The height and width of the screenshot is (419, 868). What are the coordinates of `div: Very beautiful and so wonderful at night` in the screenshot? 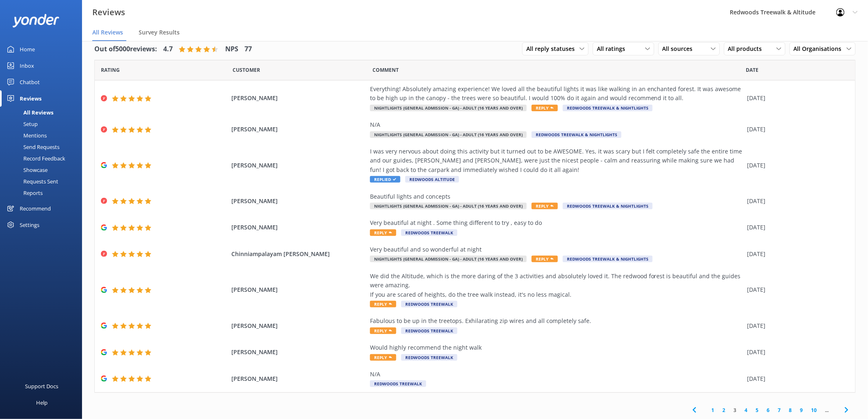 It's located at (557, 250).